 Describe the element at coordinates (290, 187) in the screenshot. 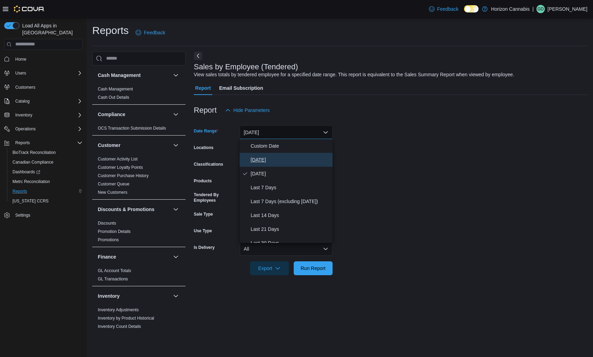

I see `span: Last 7 Days` at that location.